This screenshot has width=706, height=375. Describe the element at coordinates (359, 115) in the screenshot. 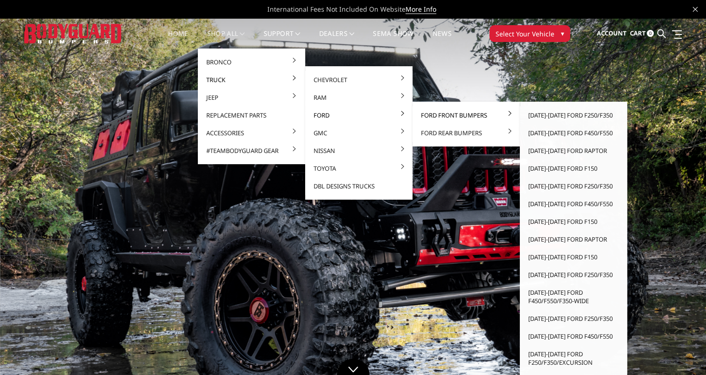

I see `a: Ford` at that location.